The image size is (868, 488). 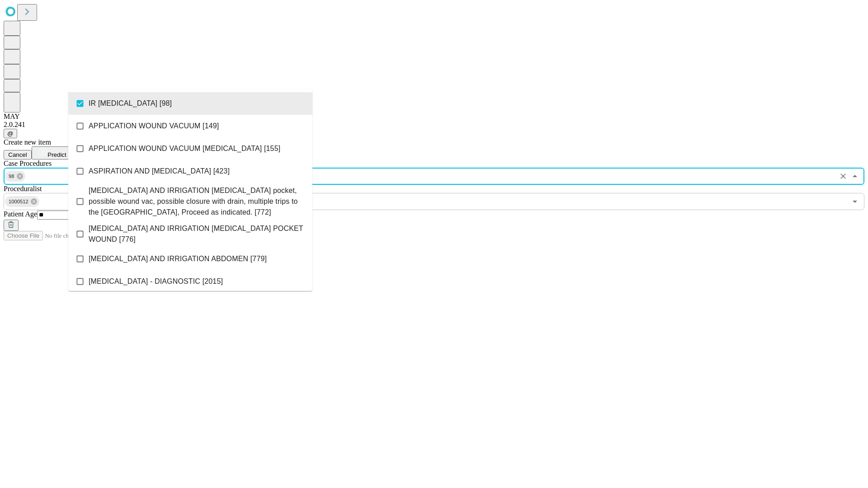 I want to click on span: Scheduled Procedure, so click(x=28, y=163).